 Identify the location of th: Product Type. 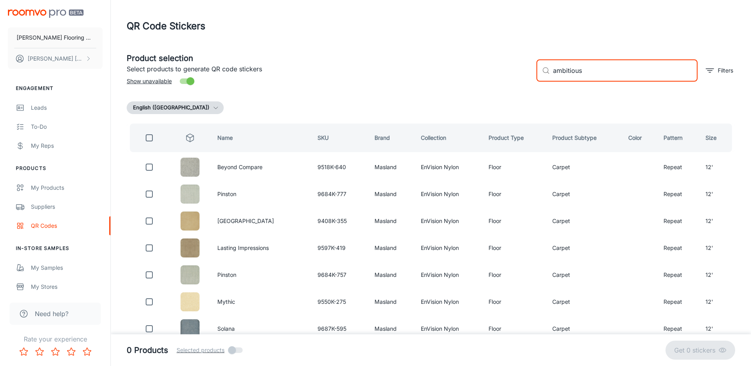
(514, 138).